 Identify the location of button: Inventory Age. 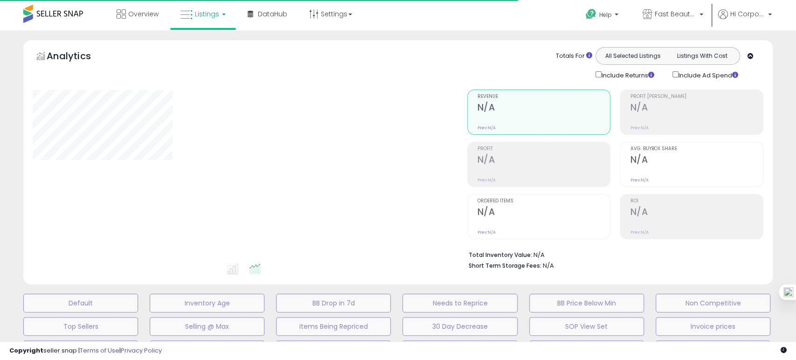
(207, 303).